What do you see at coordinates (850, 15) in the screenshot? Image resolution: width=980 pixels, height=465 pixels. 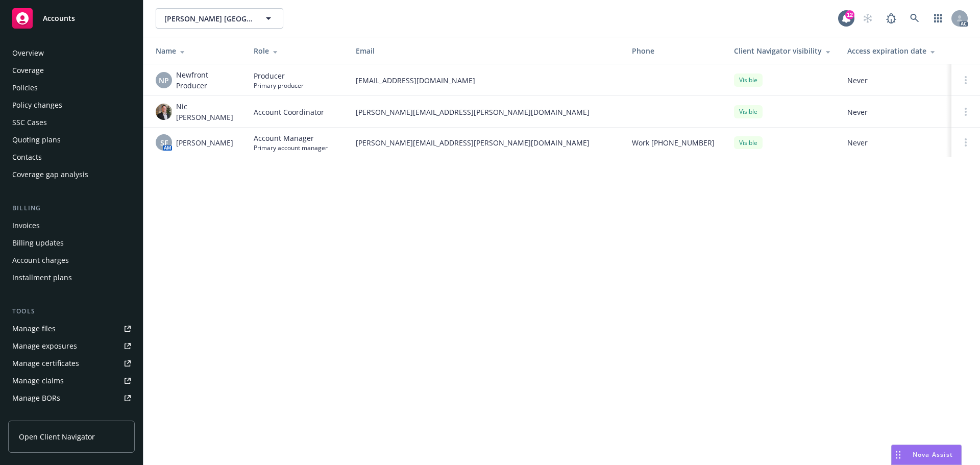 I see `div: 12` at bounding box center [850, 15].